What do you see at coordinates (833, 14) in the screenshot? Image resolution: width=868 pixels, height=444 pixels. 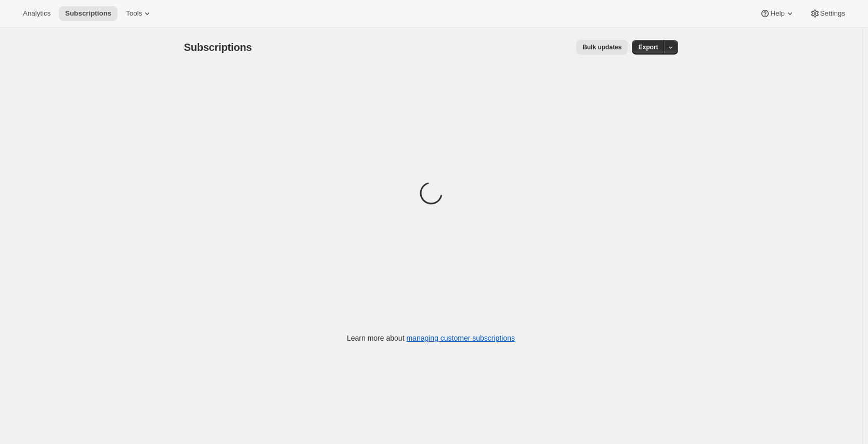 I see `span: Settings` at bounding box center [833, 14].